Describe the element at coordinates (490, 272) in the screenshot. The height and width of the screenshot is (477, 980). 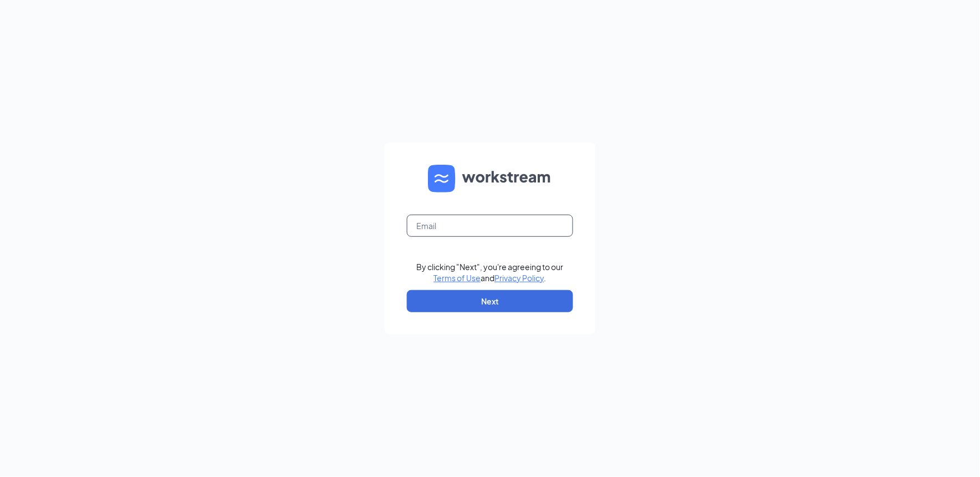
I see `div: By clicking "Next", you're agreeing to our and .` at that location.